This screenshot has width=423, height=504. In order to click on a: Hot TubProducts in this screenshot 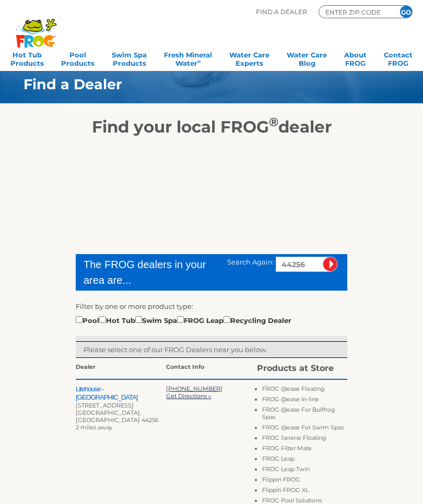, I will do `click(27, 58)`.